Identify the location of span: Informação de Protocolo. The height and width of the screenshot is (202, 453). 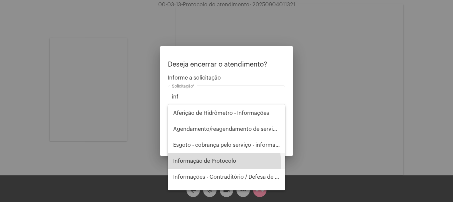
(226, 161).